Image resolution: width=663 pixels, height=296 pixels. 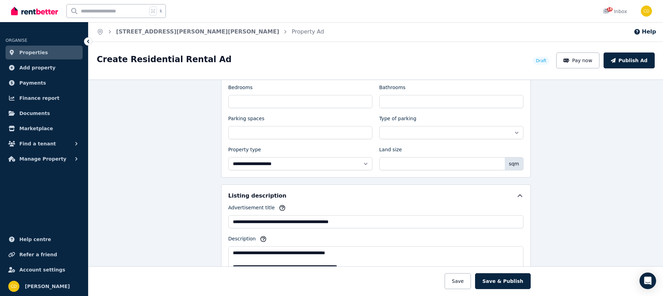 I want to click on img: RentBetter, so click(x=35, y=11).